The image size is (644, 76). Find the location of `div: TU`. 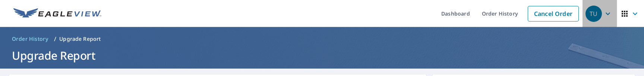

div: TU is located at coordinates (594, 14).